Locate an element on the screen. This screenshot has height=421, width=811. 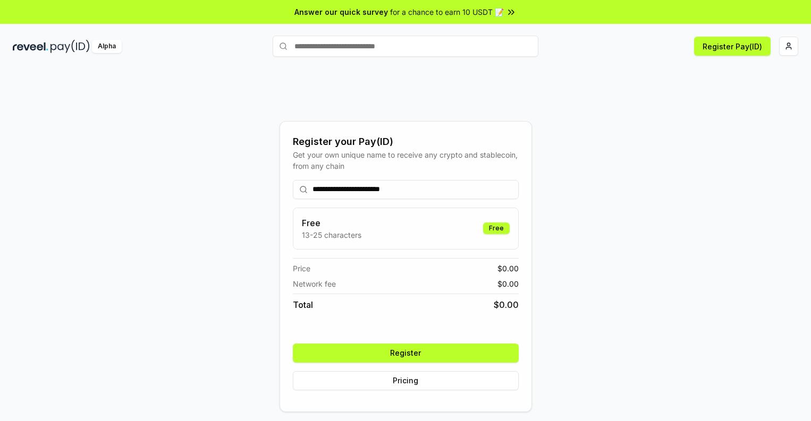
h3: Free is located at coordinates (331, 223).